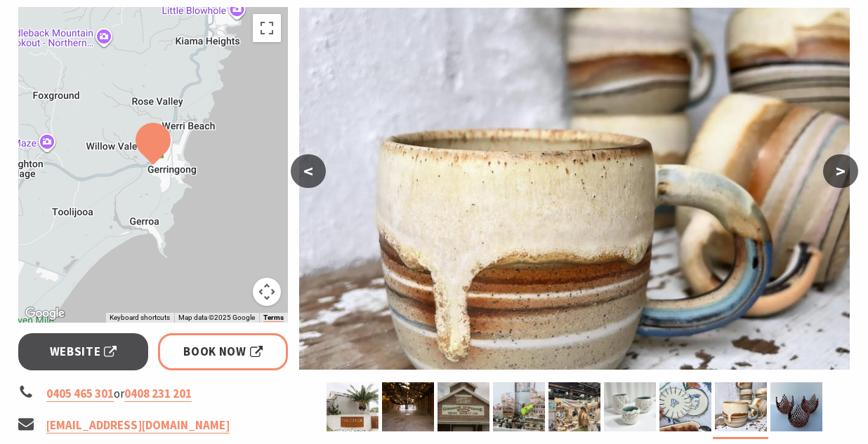 This screenshot has height=444, width=868. I want to click on img: two plates with blue graphic design on them, so click(685, 407).